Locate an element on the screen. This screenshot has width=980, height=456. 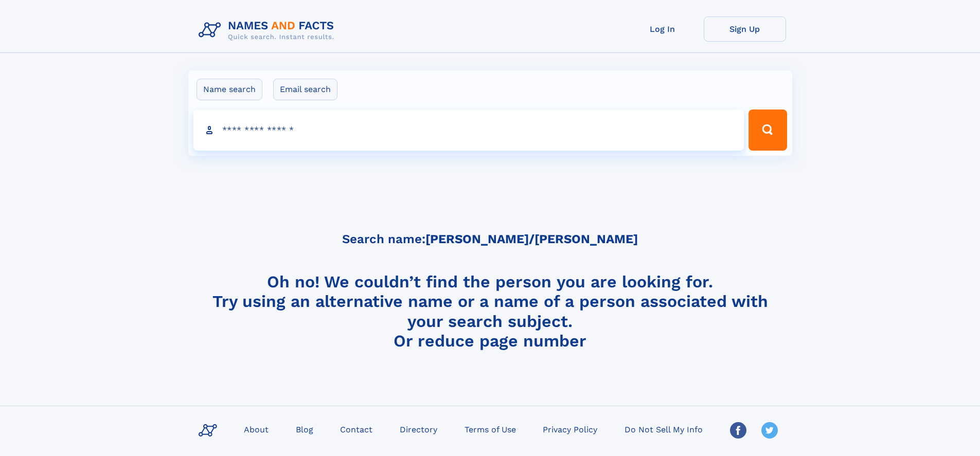
a: Contact is located at coordinates (356, 429).